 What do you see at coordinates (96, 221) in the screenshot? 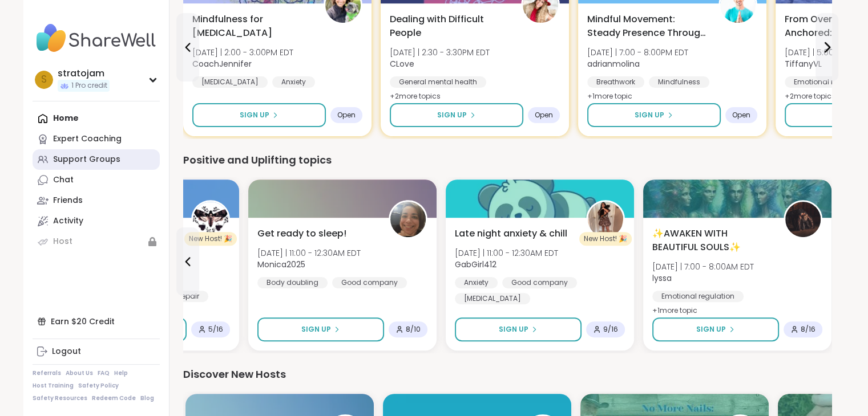
I see `a: Activity` at bounding box center [96, 221].